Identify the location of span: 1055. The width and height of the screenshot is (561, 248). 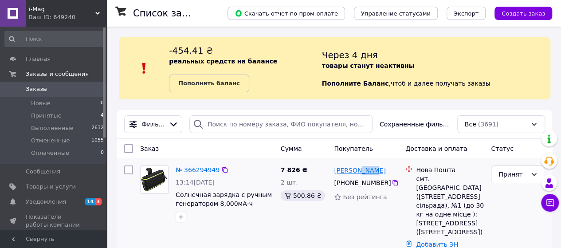
(97, 140).